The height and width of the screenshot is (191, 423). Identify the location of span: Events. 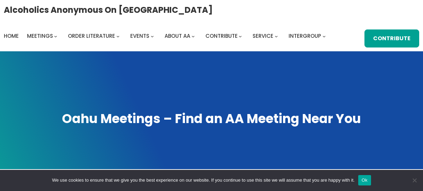
(139, 36).